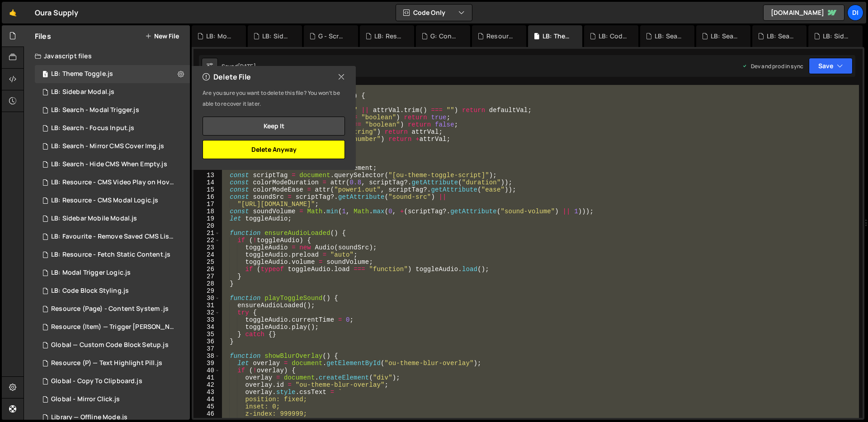  What do you see at coordinates (113, 236) in the screenshot?
I see `div: LB: Favourite - Remove Saved CMS List.js` at bounding box center [113, 236].